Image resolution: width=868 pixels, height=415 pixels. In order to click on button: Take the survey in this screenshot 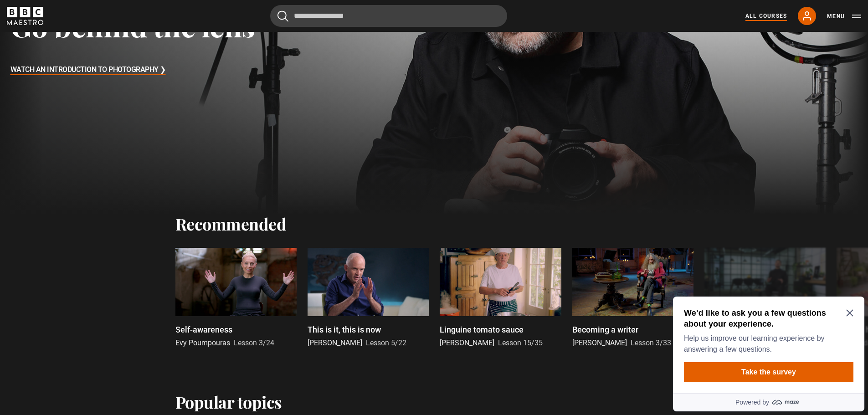, I will do `click(100, 79)`.